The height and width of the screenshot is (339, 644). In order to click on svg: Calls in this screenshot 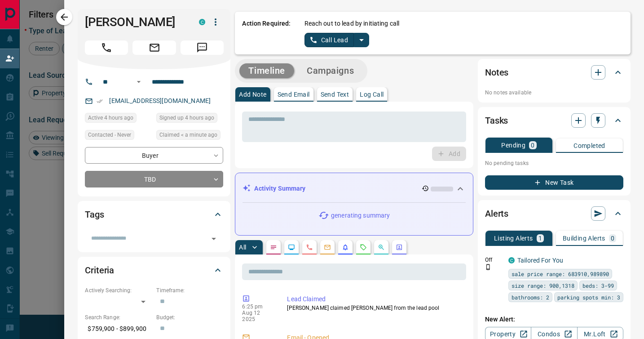, I will do `click(310, 247)`.